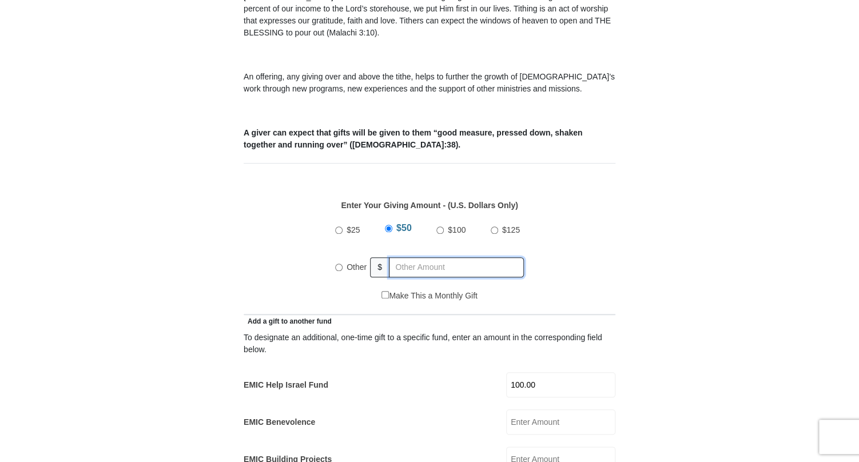 The image size is (859, 462). What do you see at coordinates (288, 321) in the screenshot?
I see `span: Add a gift to another fund` at bounding box center [288, 321].